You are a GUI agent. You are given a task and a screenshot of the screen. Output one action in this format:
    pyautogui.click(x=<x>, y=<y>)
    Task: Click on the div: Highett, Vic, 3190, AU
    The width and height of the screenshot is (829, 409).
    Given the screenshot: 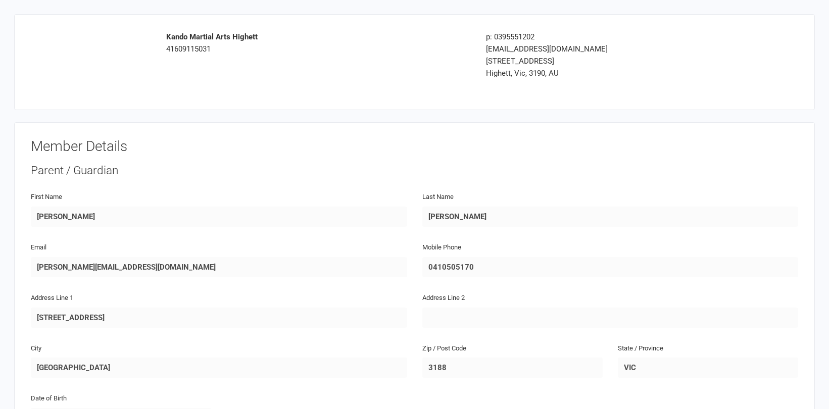 What is the action you would take?
    pyautogui.click(x=606, y=73)
    